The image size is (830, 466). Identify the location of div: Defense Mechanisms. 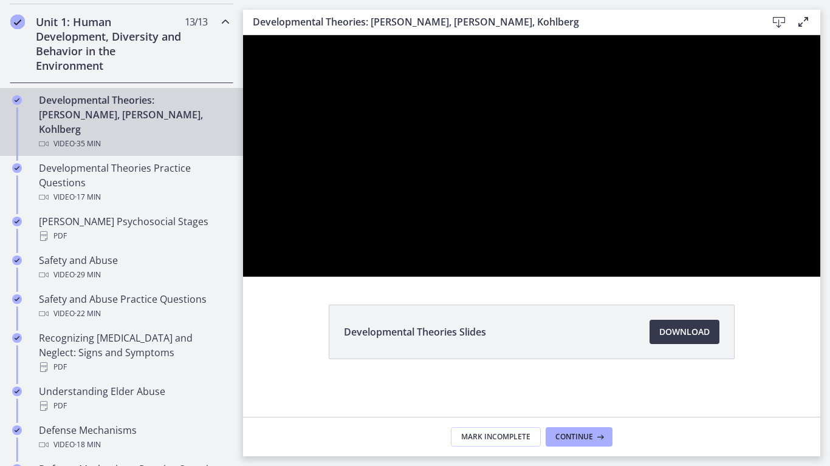
(134, 438).